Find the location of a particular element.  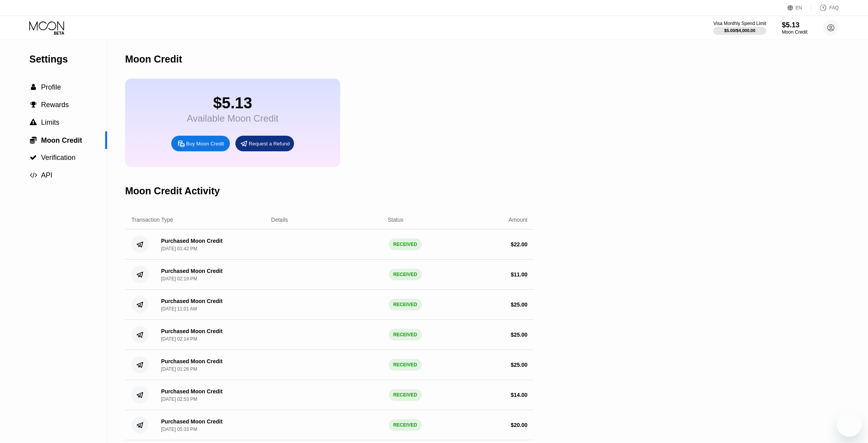

div: Visa Monthly Spend Limit is located at coordinates (740, 24).